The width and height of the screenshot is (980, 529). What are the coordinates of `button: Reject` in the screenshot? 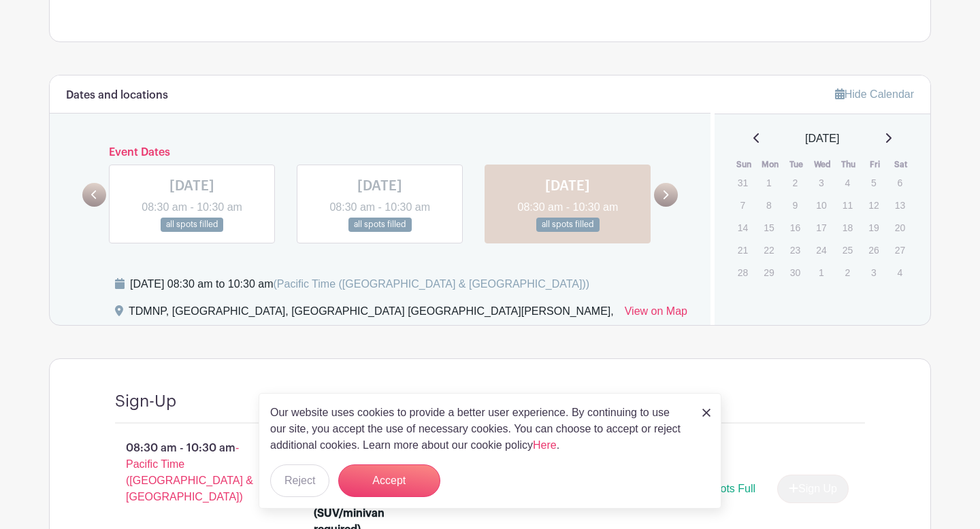 It's located at (299, 481).